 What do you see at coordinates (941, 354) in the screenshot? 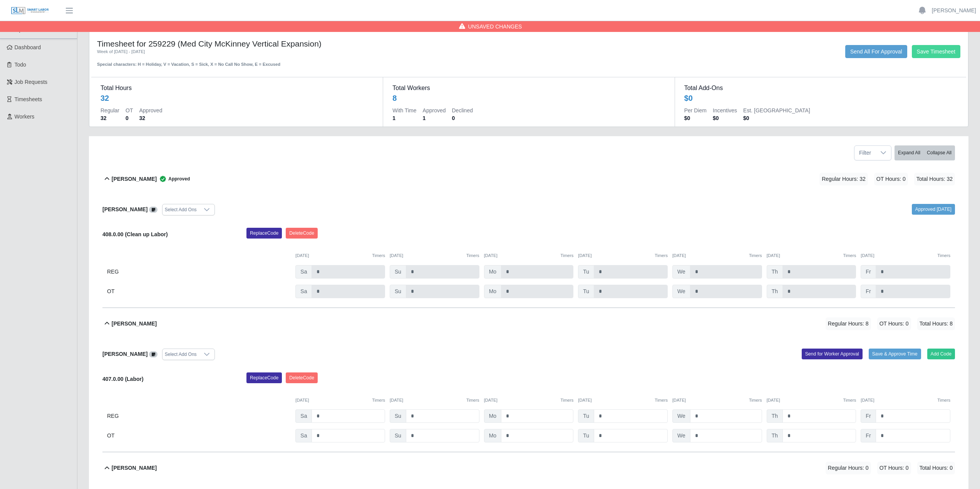
I see `button: Add Code` at bounding box center [941, 354].